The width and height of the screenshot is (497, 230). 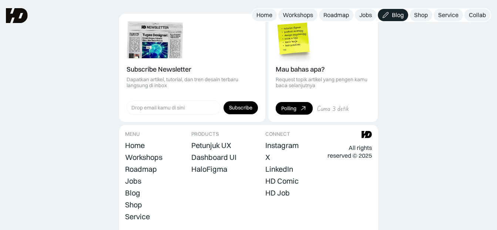 I want to click on input: Drop email kamu di sini, so click(x=174, y=107).